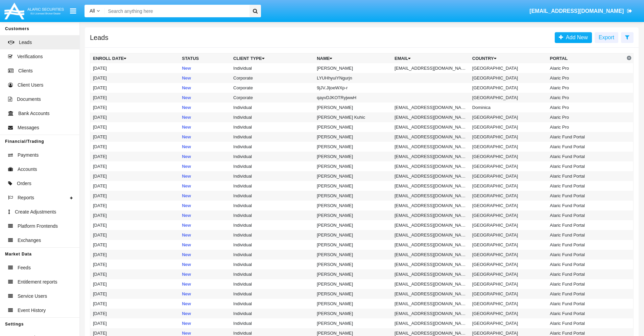 The height and width of the screenshot is (336, 644). I want to click on td: qayvDJKOTRyjwwH, so click(353, 97).